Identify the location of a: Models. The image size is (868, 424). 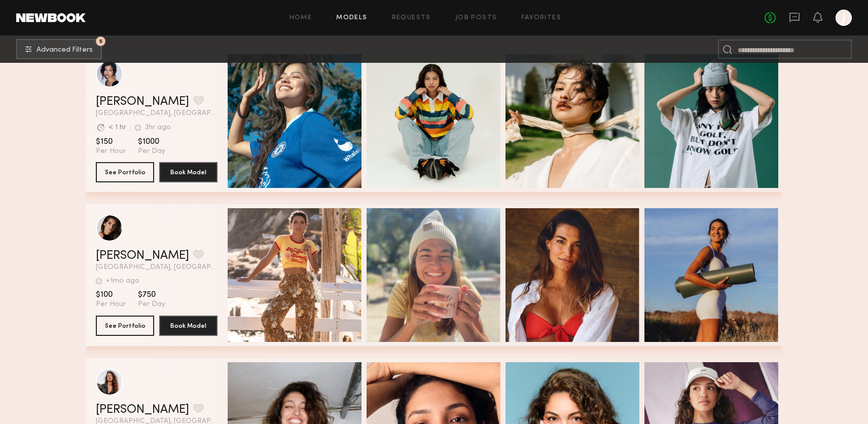
(351, 18).